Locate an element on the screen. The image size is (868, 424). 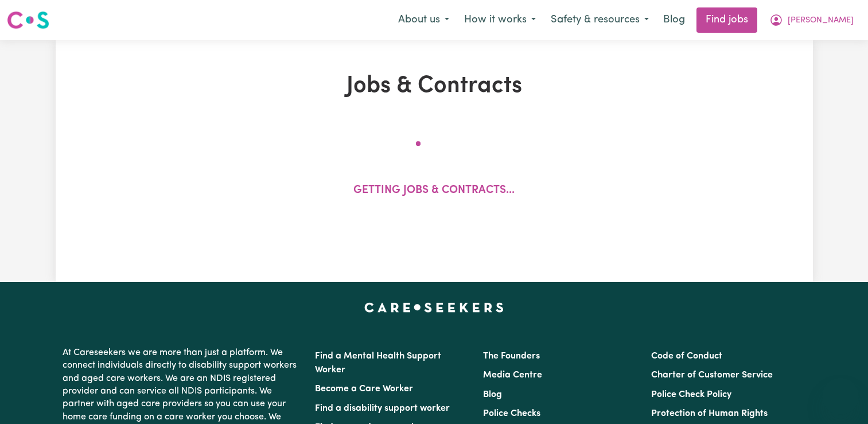
a: Police Check Policy is located at coordinates (691, 395).